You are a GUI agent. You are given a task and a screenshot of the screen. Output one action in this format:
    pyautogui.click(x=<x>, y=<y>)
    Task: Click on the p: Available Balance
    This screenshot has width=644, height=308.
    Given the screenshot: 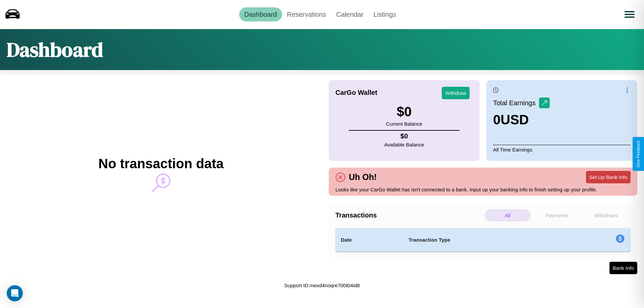 What is the action you would take?
    pyautogui.click(x=404, y=144)
    